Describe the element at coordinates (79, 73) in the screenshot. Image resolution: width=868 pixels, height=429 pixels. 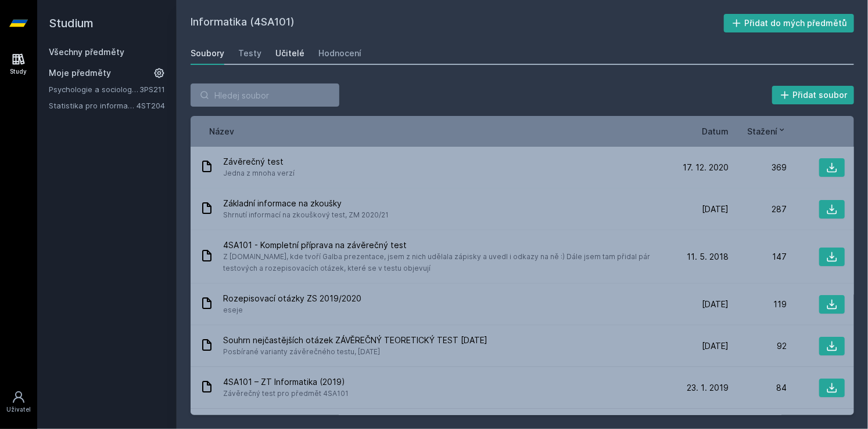
I see `span: Moje předměty` at that location.